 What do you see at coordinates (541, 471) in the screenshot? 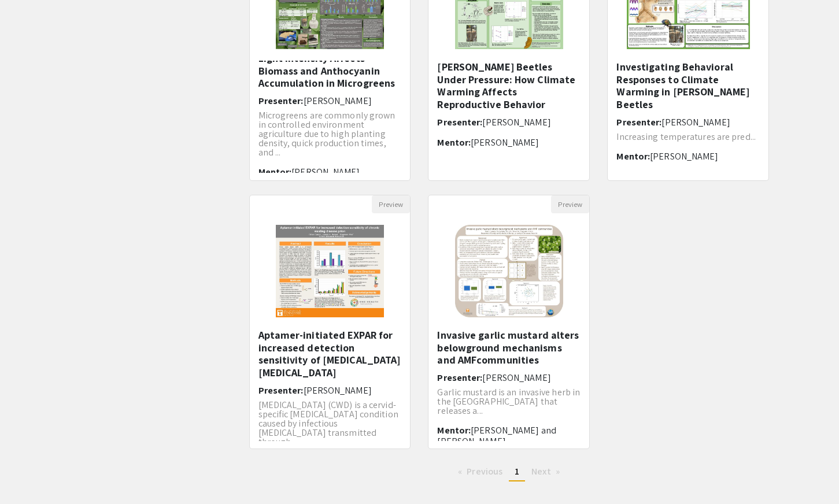
I see `span: Next` at bounding box center [541, 471].